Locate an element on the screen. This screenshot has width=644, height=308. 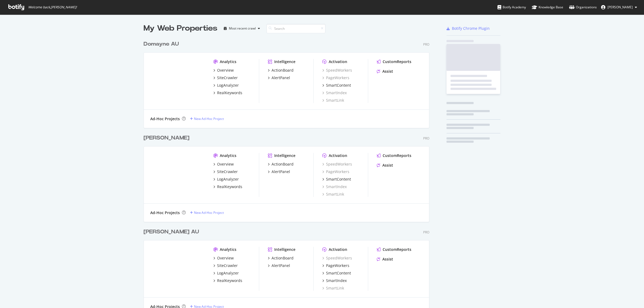
div: My Web Properties is located at coordinates (181, 29).